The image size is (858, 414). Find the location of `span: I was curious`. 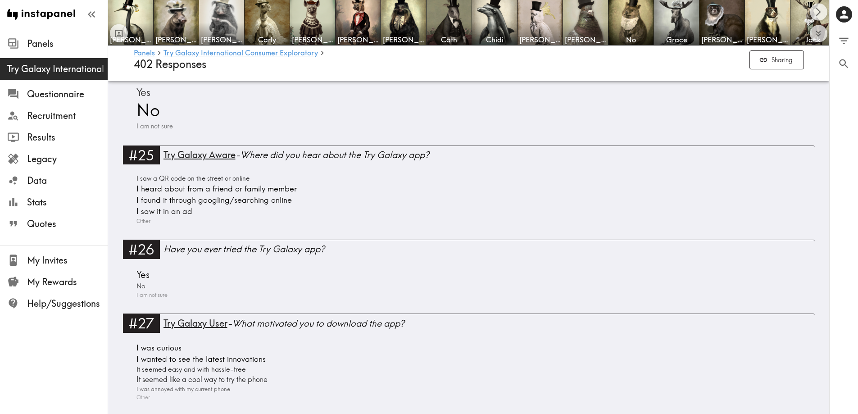

span: I was curious is located at coordinates (158, 348).